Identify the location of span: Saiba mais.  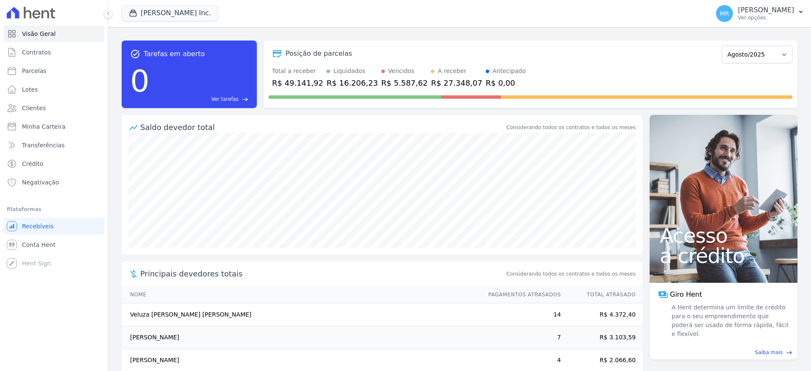
(769, 353).